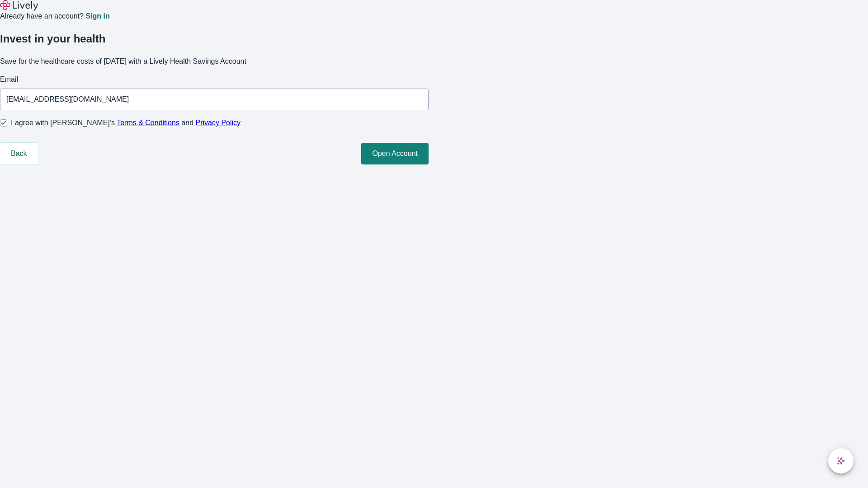  What do you see at coordinates (841, 461) in the screenshot?
I see `button: chat` at bounding box center [841, 461].